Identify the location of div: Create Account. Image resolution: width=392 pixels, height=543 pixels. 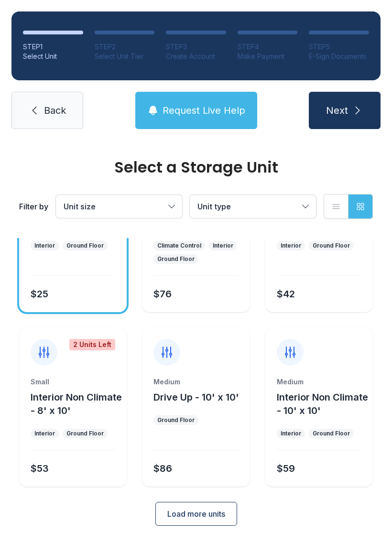
(196, 56).